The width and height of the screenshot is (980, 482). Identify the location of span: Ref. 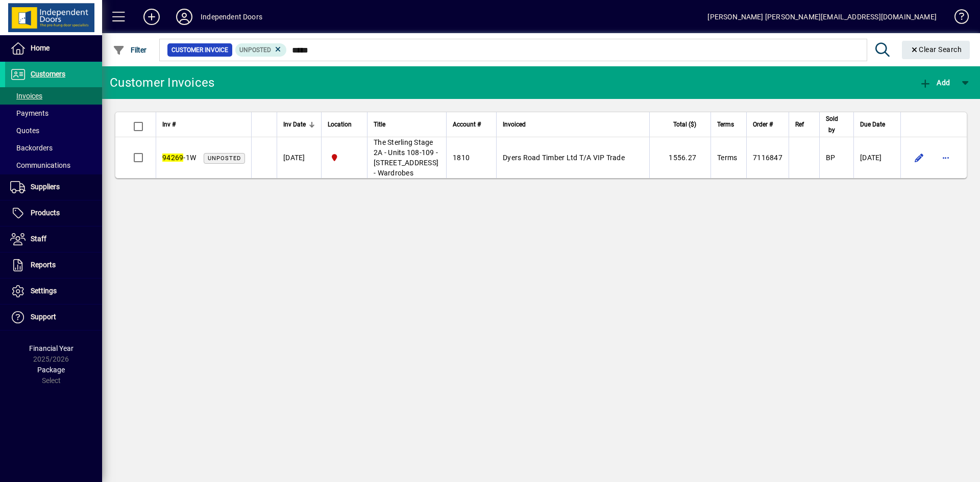
(799, 124).